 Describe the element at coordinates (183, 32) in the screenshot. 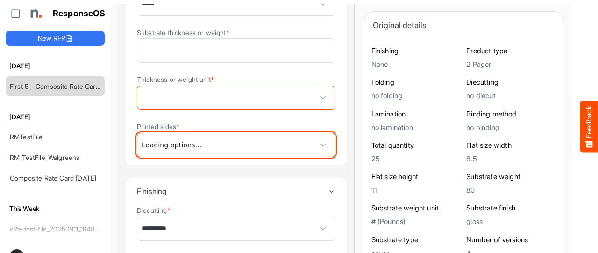

I see `label: Substrate thickness or weight` at that location.